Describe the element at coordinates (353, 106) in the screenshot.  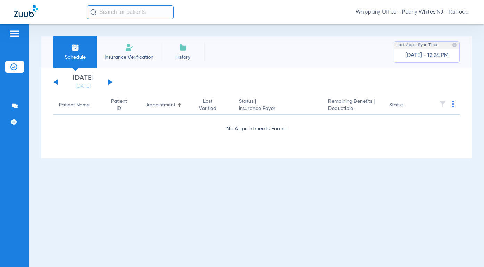
I see `th: Remaining Benefits |` at that location.